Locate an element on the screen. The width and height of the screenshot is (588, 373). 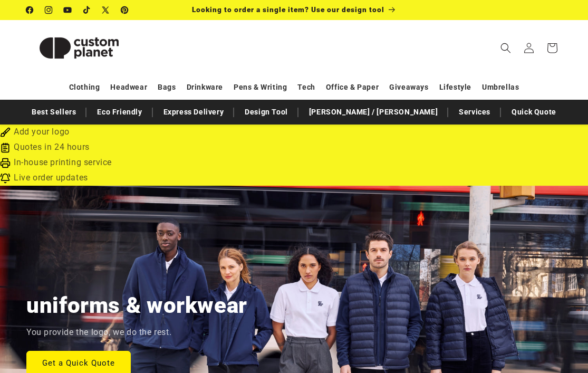
a: Lifestyle is located at coordinates (455, 87).